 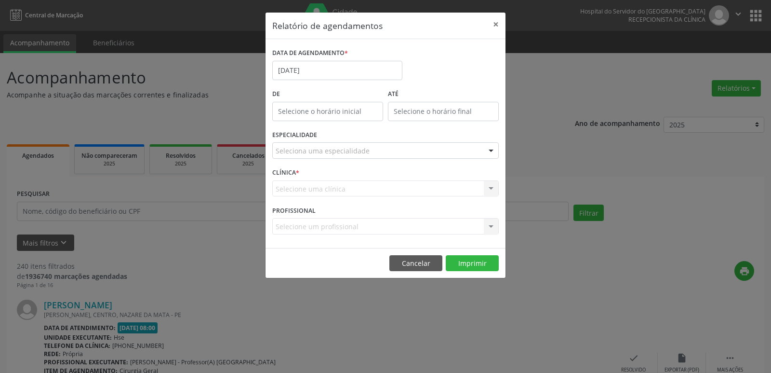 What do you see at coordinates (337, 70) in the screenshot?
I see `input: Selecione uma data ou intervalo` at bounding box center [337, 70].